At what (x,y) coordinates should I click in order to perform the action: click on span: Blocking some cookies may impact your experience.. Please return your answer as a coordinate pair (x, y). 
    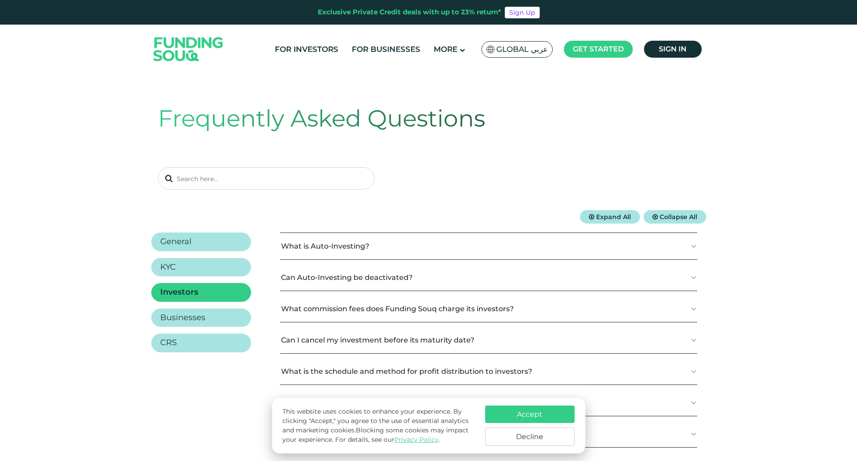
    Looking at the image, I should click on (375, 435).